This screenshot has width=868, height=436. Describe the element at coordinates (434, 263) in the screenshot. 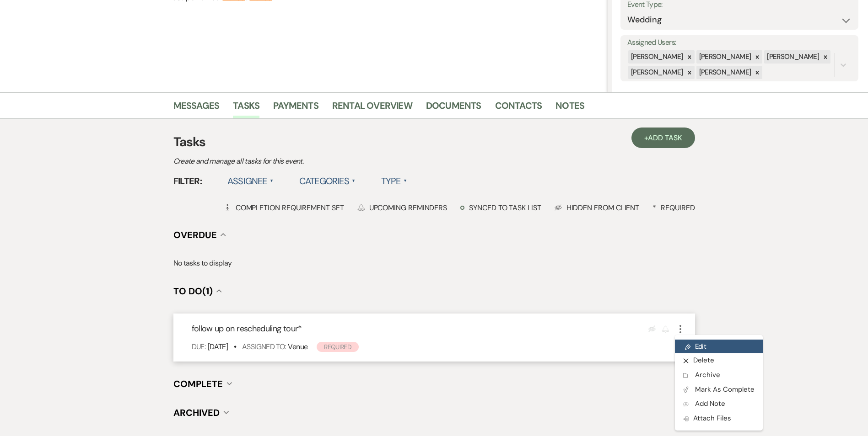

I see `p: No tasks to display` at that location.